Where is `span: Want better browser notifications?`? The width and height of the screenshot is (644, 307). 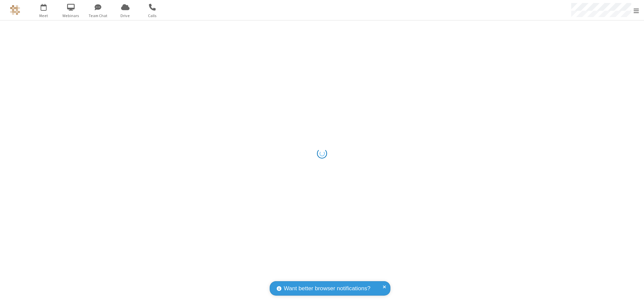 span: Want better browser notifications? is located at coordinates (327, 289).